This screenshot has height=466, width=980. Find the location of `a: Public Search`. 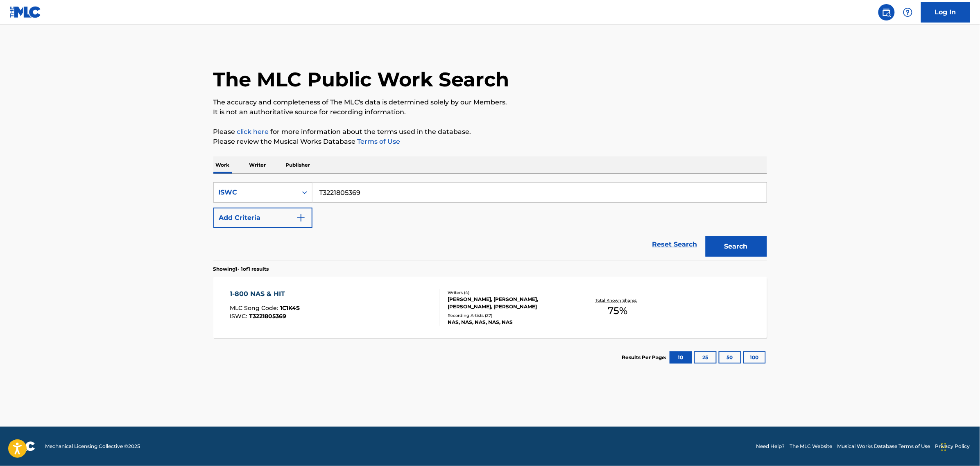

a: Public Search is located at coordinates (887, 12).